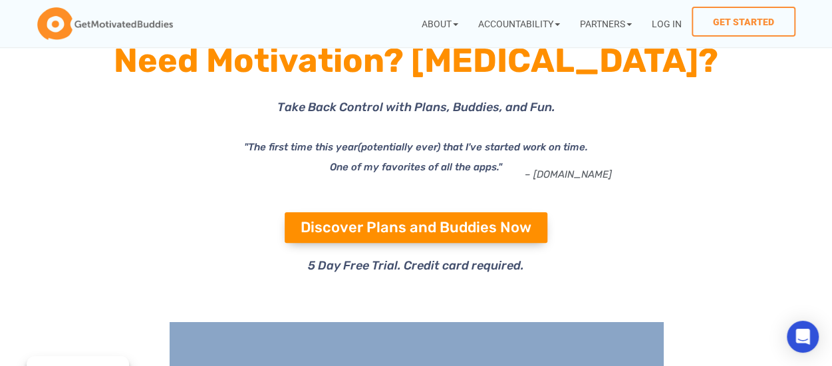  What do you see at coordinates (439, 23) in the screenshot?
I see `a: About` at bounding box center [439, 23].